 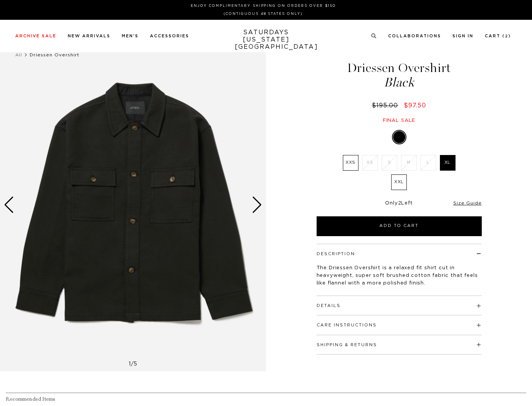 What do you see at coordinates (55, 55) in the screenshot?
I see `span: Driessen Overshirt` at bounding box center [55, 55].